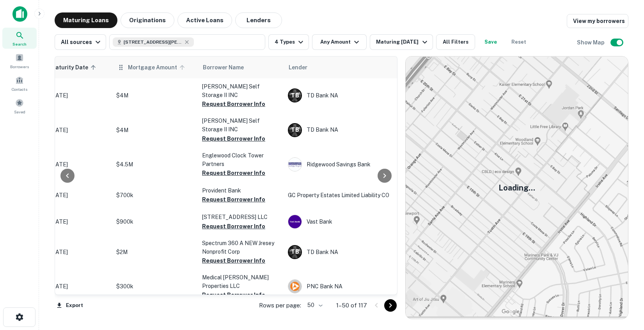 Image resolution: width=644 pixels, height=330 pixels. Describe the element at coordinates (598, 21) in the screenshot. I see `a: View my borrowers` at that location.